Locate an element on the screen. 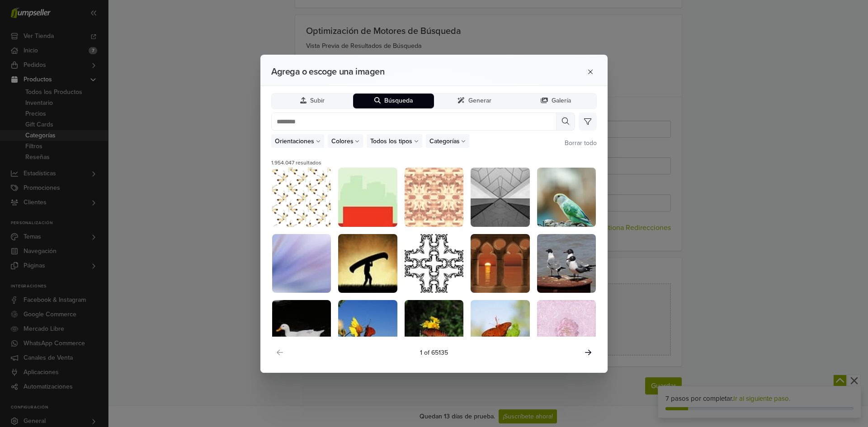 Image resolution: width=868 pixels, height=427 pixels. button: Búsqueda is located at coordinates (394, 101).